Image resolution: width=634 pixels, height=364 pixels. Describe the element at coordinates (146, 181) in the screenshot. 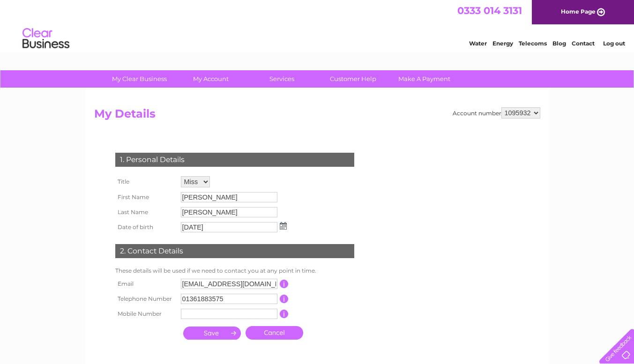

I see `th: Title` at that location.